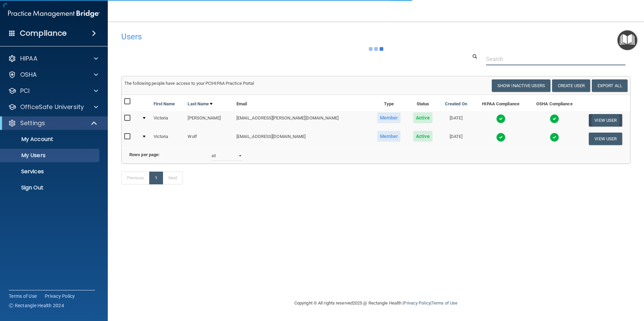 Image resolution: width=644 pixels, height=321 pixels. What do you see at coordinates (610, 85) in the screenshot?
I see `a: Export All` at bounding box center [610, 85].